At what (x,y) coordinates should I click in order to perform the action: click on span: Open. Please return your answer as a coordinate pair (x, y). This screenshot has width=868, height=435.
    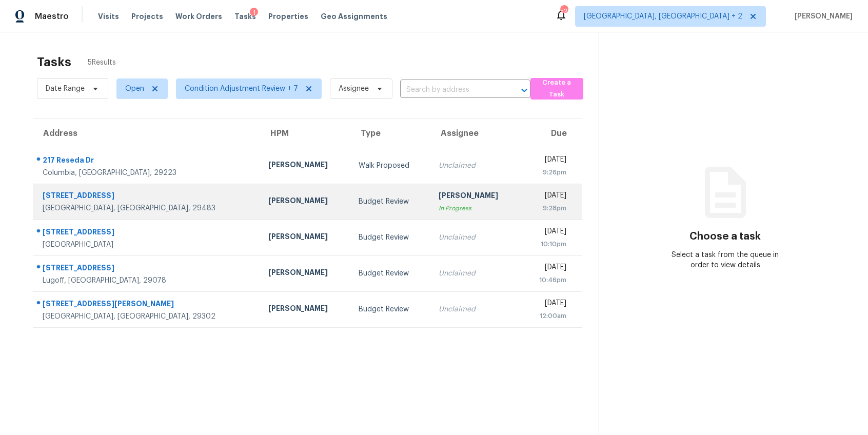
    Looking at the image, I should click on (134, 89).